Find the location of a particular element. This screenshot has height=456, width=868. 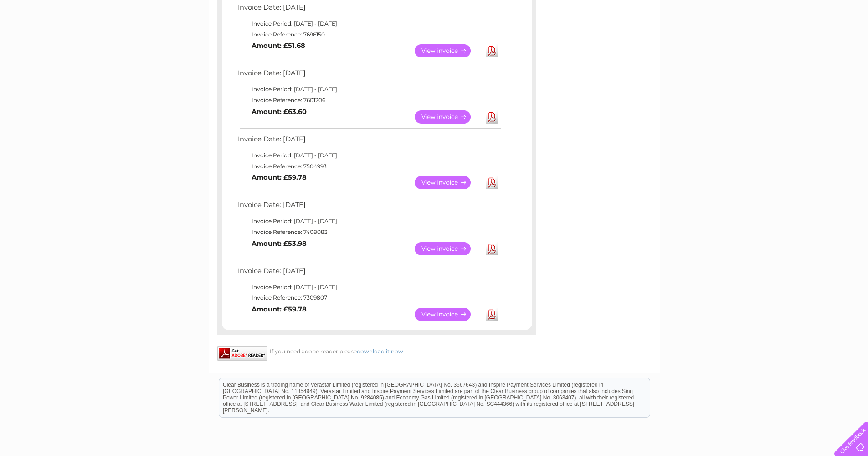

td: Invoice Reference: 7309807 is located at coordinates (369, 297).